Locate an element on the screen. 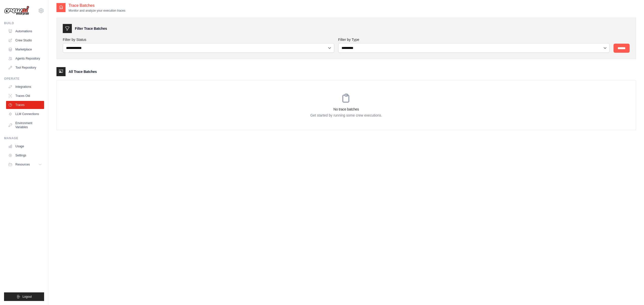 Image resolution: width=644 pixels, height=305 pixels. label: Filter by Type is located at coordinates (474, 40).